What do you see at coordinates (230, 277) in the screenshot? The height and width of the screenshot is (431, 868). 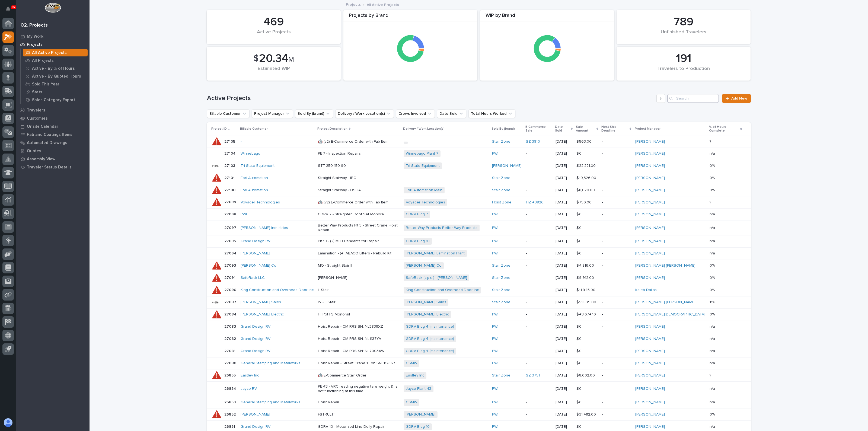 I see `p: 27091` at bounding box center [230, 277].